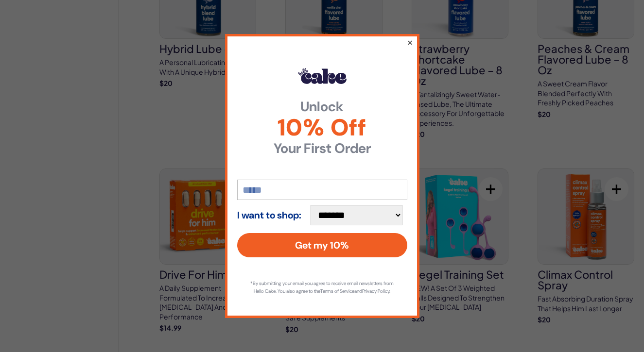 The width and height of the screenshot is (644, 352). What do you see at coordinates (269, 215) in the screenshot?
I see `strong: I want to shop:` at bounding box center [269, 215].